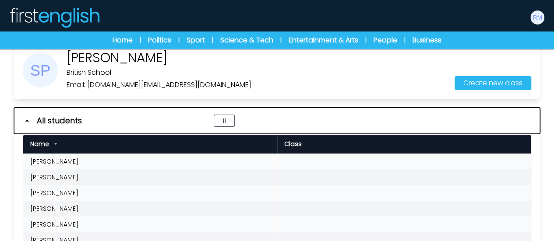 The height and width of the screenshot is (241, 554). I want to click on span: Name, so click(39, 144).